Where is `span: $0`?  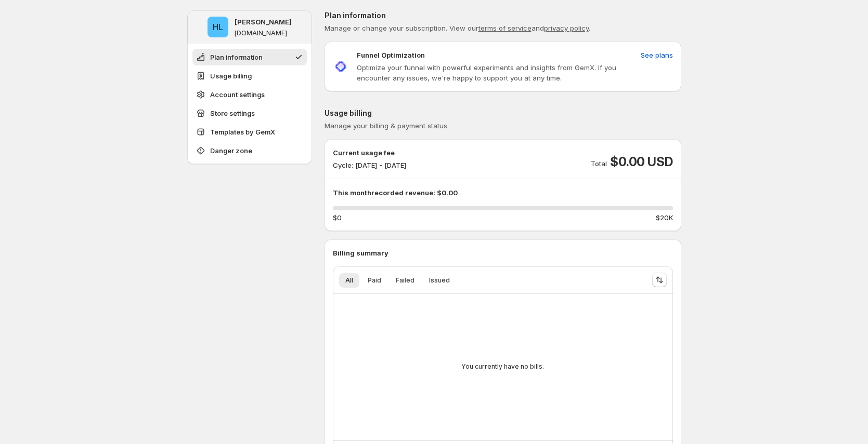
span: $0 is located at coordinates (337, 218).